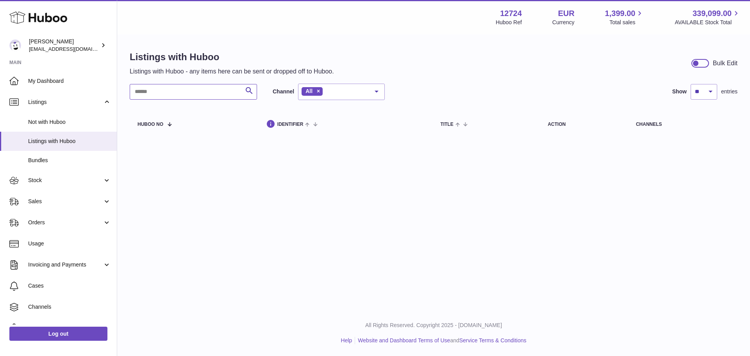 The width and height of the screenshot is (750, 356). I want to click on div: Bulk Edit, so click(725, 63).